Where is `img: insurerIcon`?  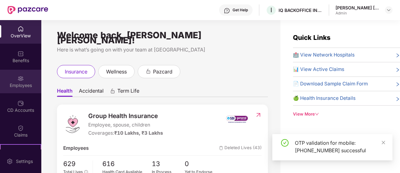
img: insurerIcon is located at coordinates (237, 119).